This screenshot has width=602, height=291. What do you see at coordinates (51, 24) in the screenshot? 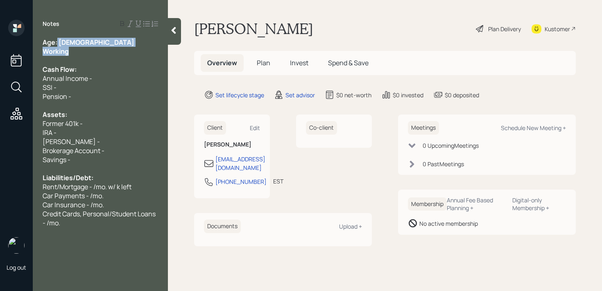
I see `label: Notes` at bounding box center [51, 24].